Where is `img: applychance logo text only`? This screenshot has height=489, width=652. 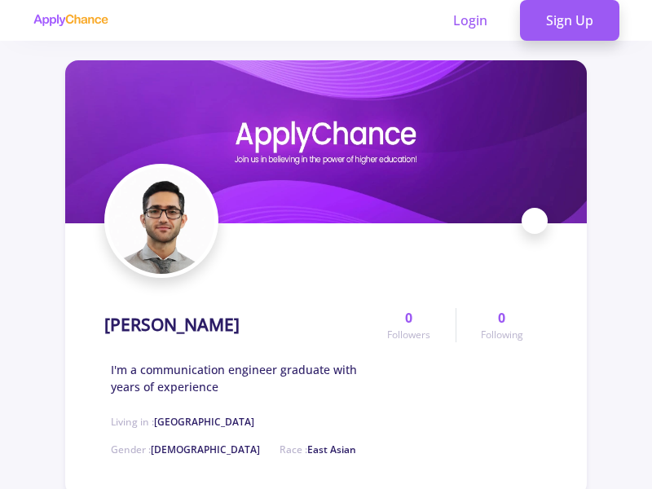 img: applychance logo text only is located at coordinates (70, 20).